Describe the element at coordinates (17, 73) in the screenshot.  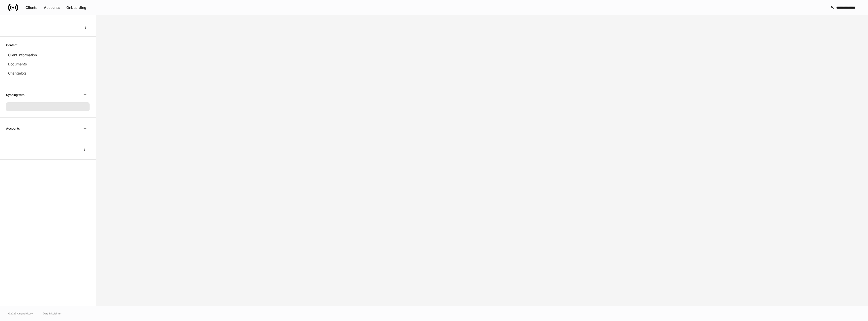
I see `p: Changelog` at that location.